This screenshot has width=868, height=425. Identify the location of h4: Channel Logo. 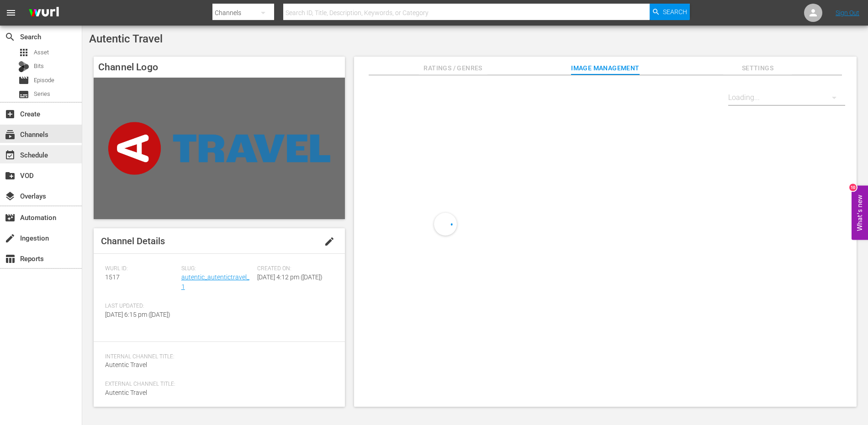
(219, 67).